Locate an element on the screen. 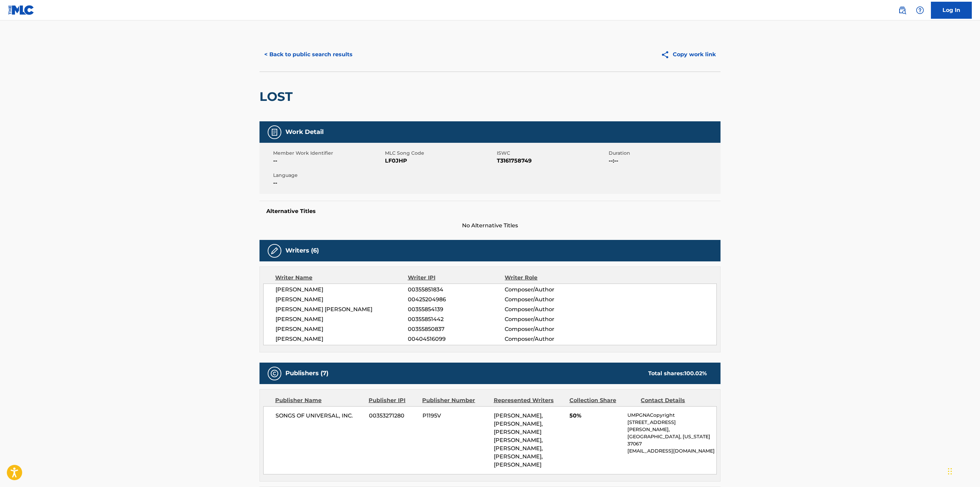 This screenshot has width=980, height=487. span: LF0JHP is located at coordinates (440, 161).